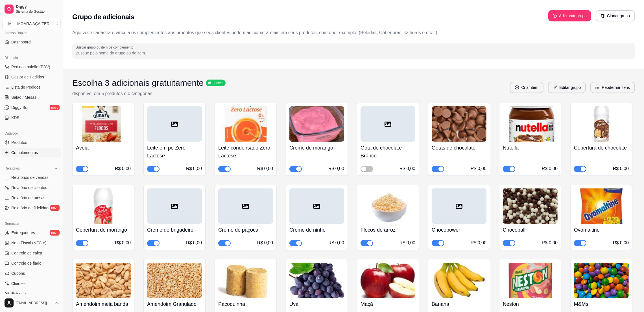 The height and width of the screenshot is (312, 644). Describe the element at coordinates (174, 304) in the screenshot. I see `h4: Amendoim Granulado` at that location.